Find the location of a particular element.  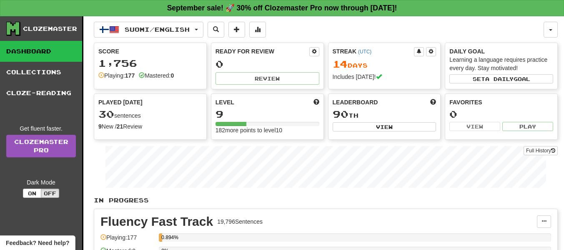

div: Daily Goal is located at coordinates (501, 51).